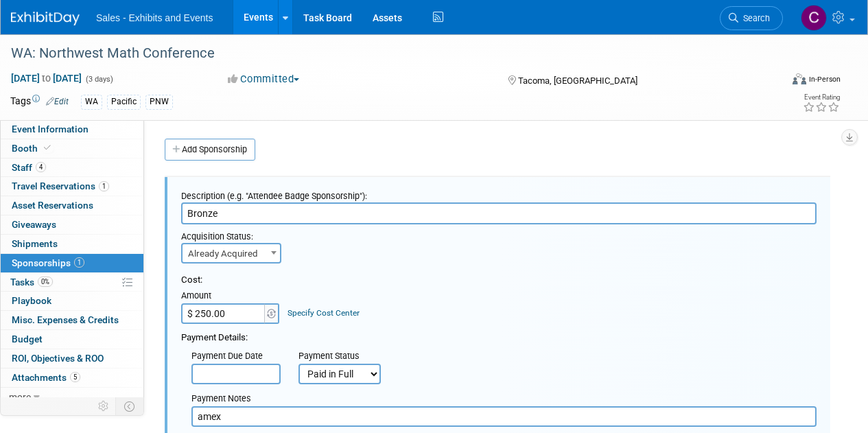 This screenshot has height=433, width=868. What do you see at coordinates (72, 186) in the screenshot?
I see `a: Travel Reservations1` at bounding box center [72, 186].